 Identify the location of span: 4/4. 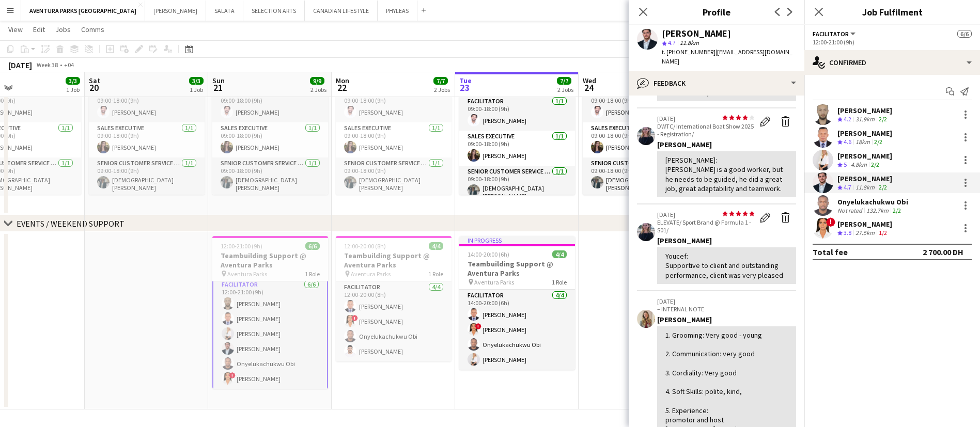
(436, 246).